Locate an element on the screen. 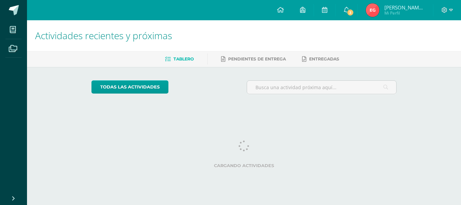 This screenshot has height=205, width=461. img: 80b2a2ce82189c13ed95b609bb1b7ae5.png is located at coordinates (373, 10).